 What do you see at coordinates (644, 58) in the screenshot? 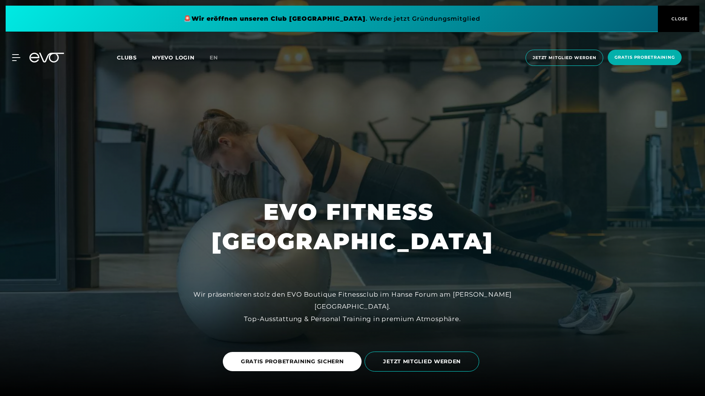
I see `a: Gratis Probetraining` at bounding box center [644, 58].